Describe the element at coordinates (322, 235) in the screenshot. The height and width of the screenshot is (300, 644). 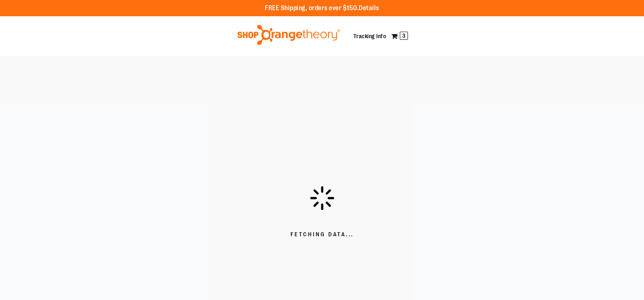
I see `span: Fetching Data...` at that location.